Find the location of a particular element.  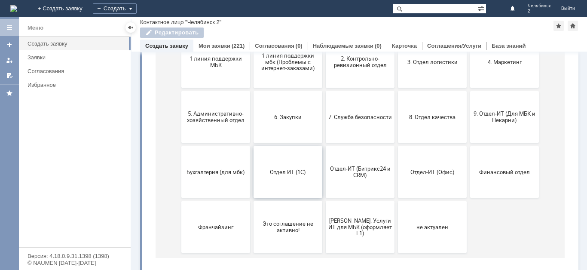

div: Версия: 4.18.0.9.31.1398 (1398) is located at coordinates (75, 255).